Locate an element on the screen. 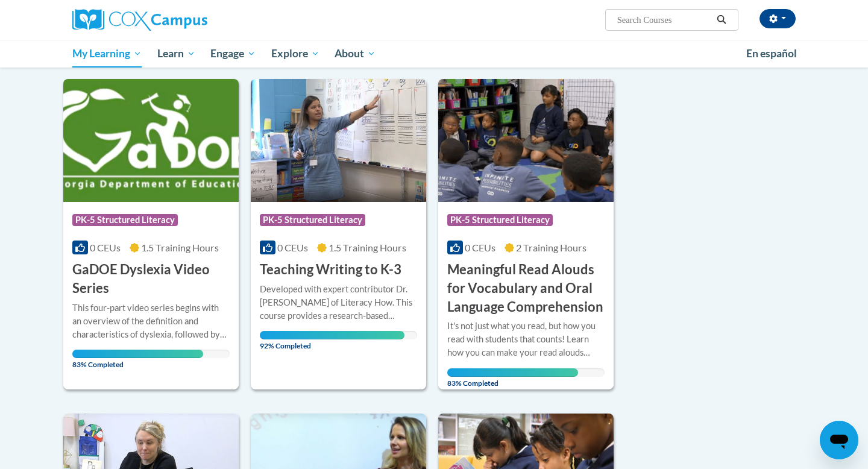 Image resolution: width=868 pixels, height=469 pixels. span: Explore is located at coordinates (295, 53).